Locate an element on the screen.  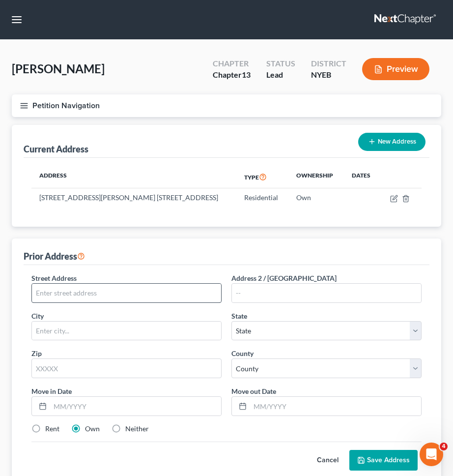
td: Own is located at coordinates (316, 198).